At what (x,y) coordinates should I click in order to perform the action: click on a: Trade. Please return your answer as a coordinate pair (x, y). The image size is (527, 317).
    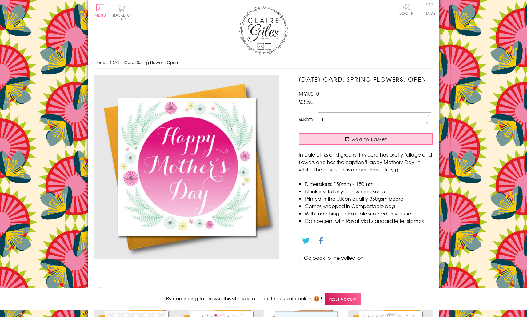
    Looking at the image, I should click on (430, 10).